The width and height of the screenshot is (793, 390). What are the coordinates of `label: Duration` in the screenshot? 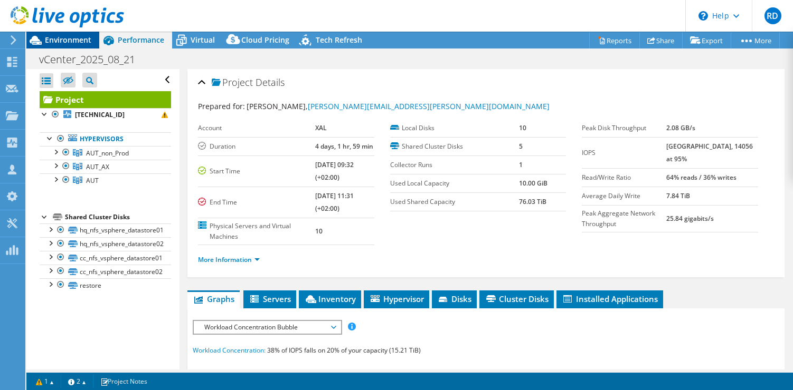 It's located at (256, 147).